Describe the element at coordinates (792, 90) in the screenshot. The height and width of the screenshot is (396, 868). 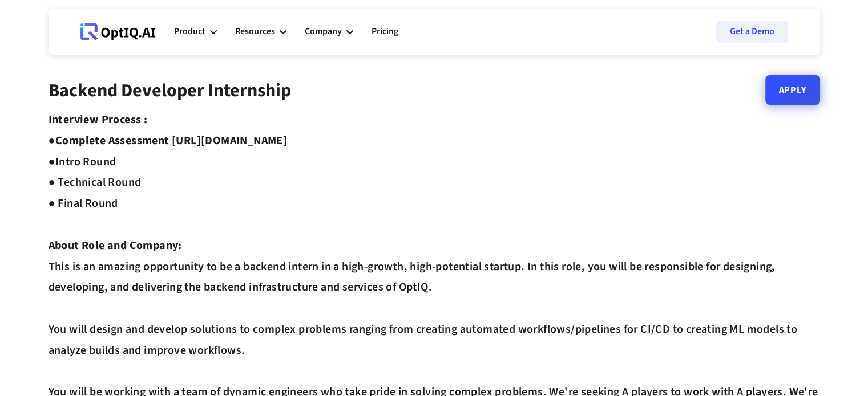
I see `a: Apply` at that location.